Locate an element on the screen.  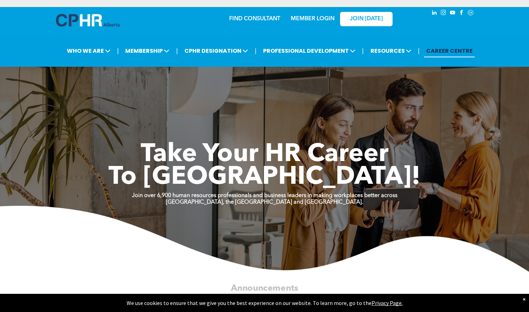
span: WHO WE ARE is located at coordinates (89, 51).